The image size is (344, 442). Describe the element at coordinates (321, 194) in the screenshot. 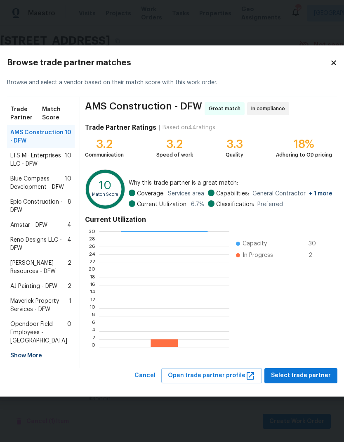

I see `span: + 1 more` at that location.